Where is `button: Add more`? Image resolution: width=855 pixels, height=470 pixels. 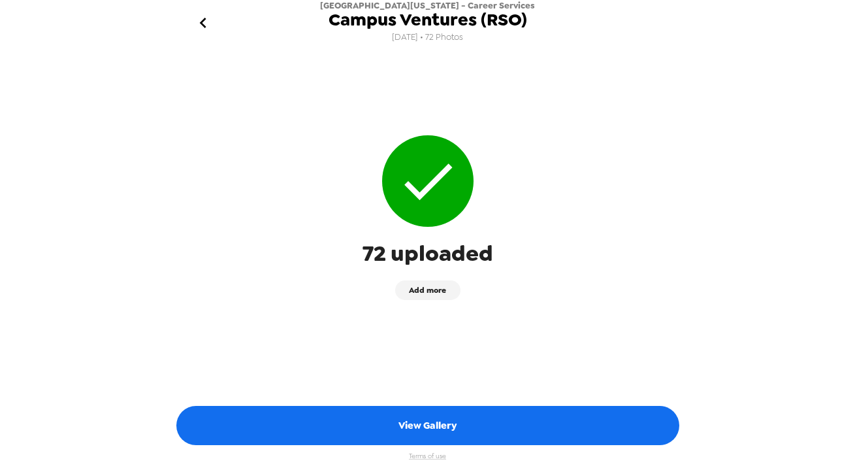 button: Add more is located at coordinates (428, 290).